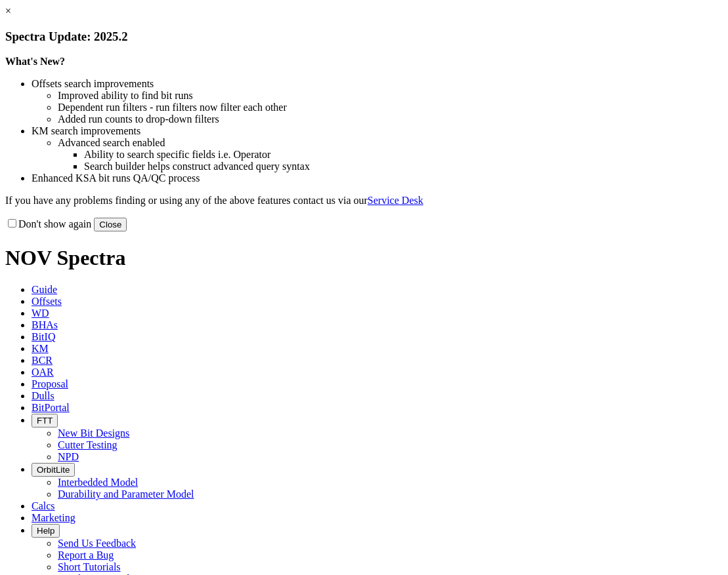  Describe the element at coordinates (402, 154) in the screenshot. I see `li: Ability to search specific fields i.e. Operator` at that location.